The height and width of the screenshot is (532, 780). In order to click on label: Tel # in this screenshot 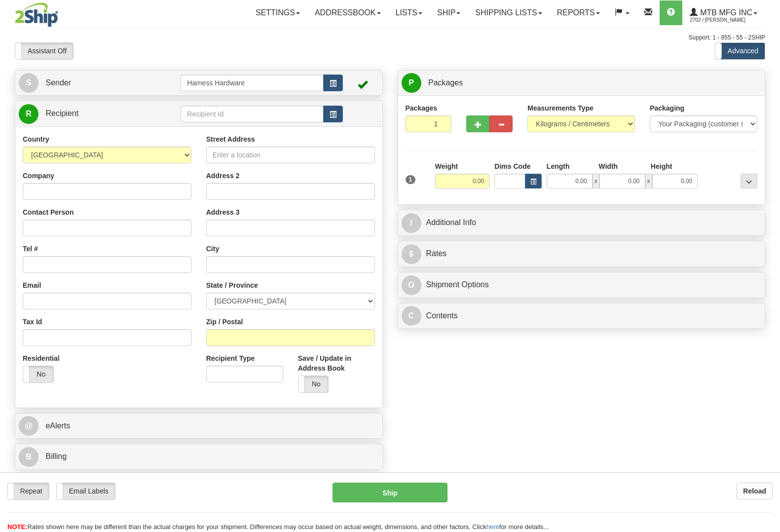, I will do `click(30, 248)`.